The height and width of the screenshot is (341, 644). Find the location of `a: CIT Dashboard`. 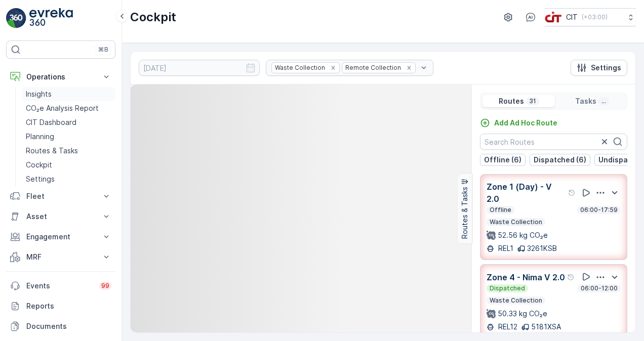

a: CIT Dashboard is located at coordinates (69, 122).